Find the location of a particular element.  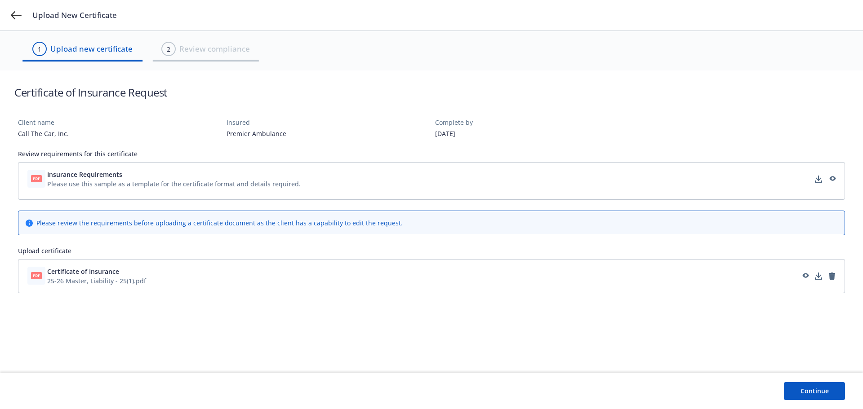

span: Review compliance is located at coordinates (214, 49).